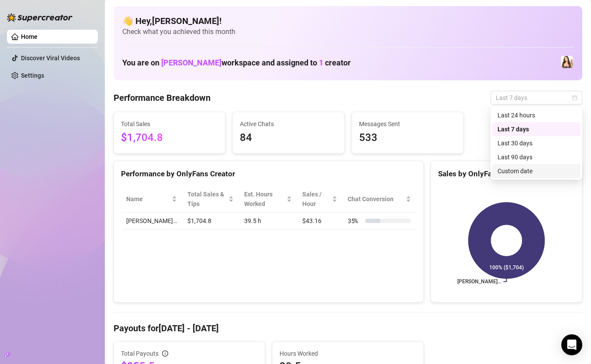 This screenshot has height=364, width=591. I want to click on th: Name, so click(152, 199).